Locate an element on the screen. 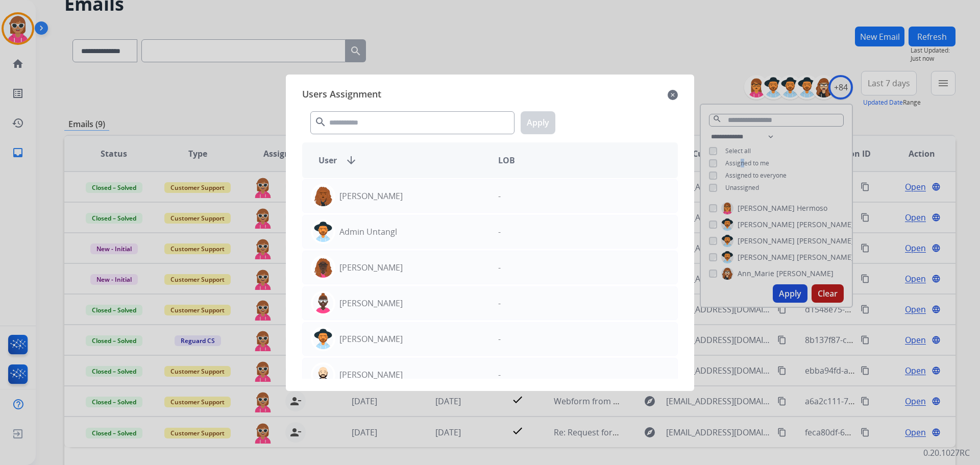 Image resolution: width=980 pixels, height=465 pixels. div: User is located at coordinates (400, 160).